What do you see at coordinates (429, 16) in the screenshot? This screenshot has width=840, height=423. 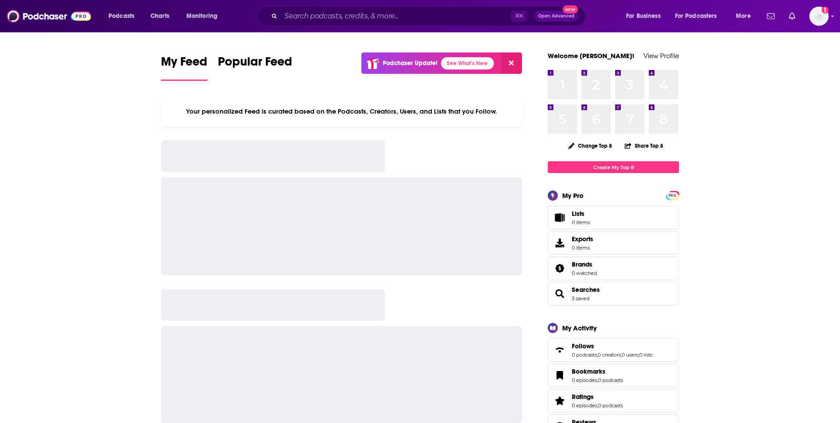 I see `div: Search podcasts, credits, & more...` at bounding box center [429, 16].